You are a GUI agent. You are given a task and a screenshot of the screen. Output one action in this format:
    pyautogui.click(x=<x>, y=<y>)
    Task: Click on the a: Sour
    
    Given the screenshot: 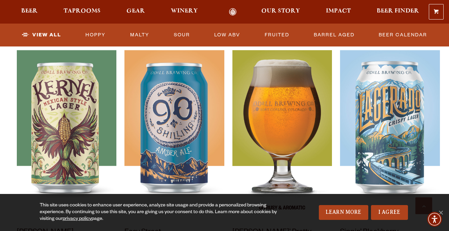 What is the action you would take?
    pyautogui.click(x=182, y=35)
    